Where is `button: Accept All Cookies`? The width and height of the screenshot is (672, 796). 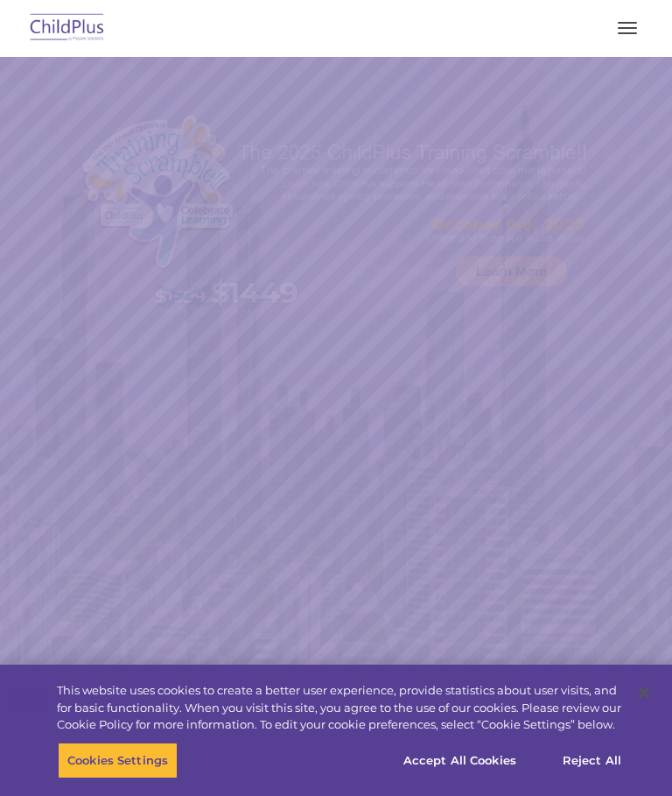
button: Accept All Cookies is located at coordinates (460, 760).